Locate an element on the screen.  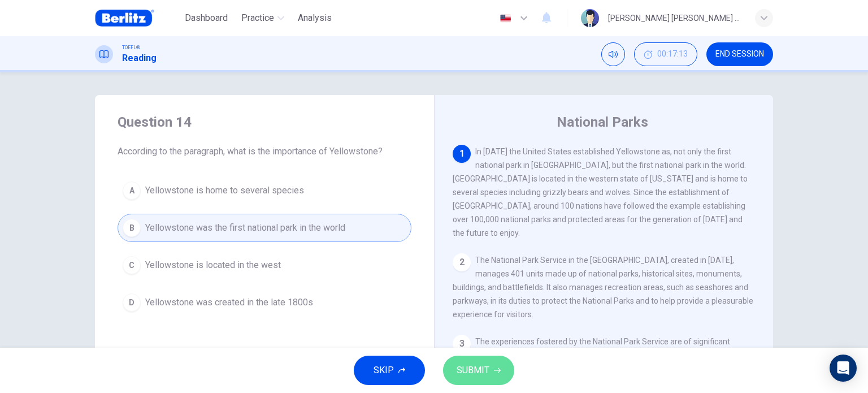
span: Yellowstone is located in the west is located at coordinates (214, 265).